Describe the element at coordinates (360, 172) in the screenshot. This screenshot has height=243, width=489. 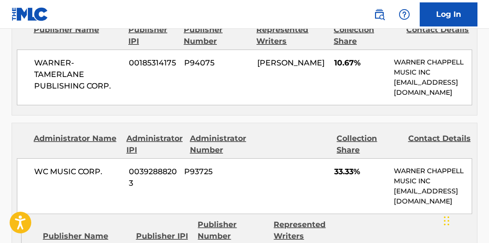
I see `span: 33.33%` at that location.